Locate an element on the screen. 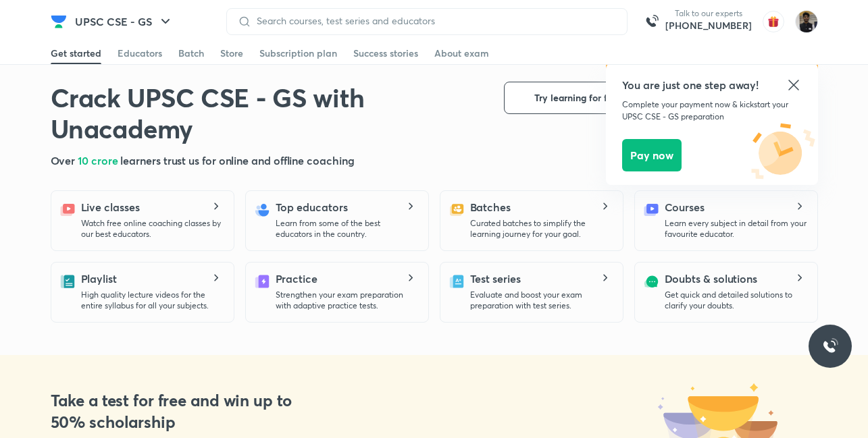 The image size is (868, 438). span: Over is located at coordinates (64, 160).